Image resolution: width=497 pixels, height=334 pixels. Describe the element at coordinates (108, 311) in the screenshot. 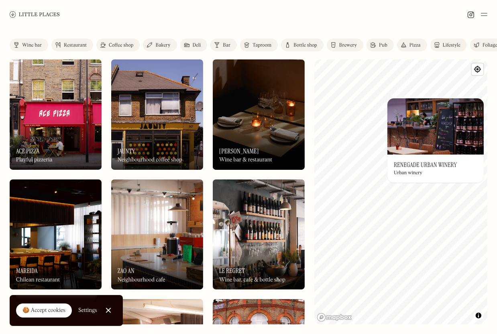

I see `a: Close Cookie Popup` at that location.